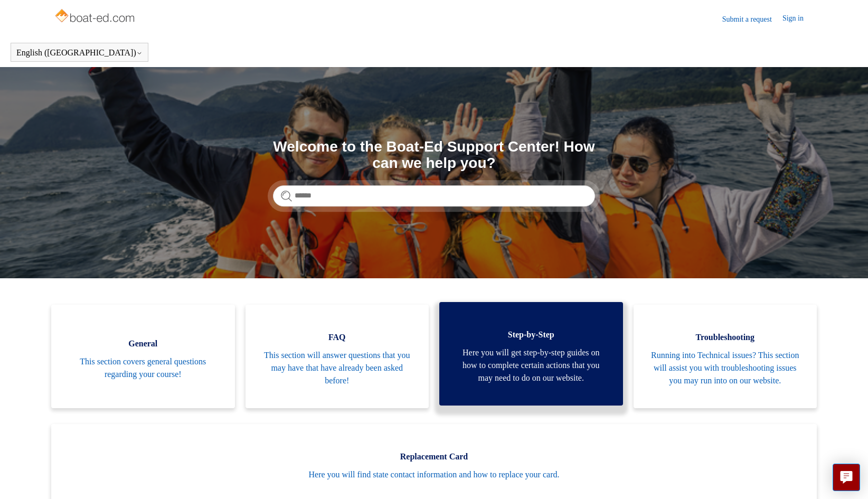  What do you see at coordinates (847, 478) in the screenshot?
I see `button: Live chat` at bounding box center [847, 478].